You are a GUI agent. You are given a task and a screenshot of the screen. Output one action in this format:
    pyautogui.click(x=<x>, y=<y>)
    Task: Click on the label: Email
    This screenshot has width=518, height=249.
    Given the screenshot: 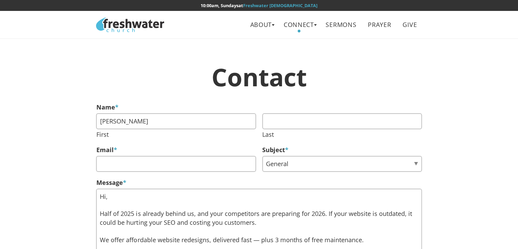 What is the action you would take?
    pyautogui.click(x=106, y=149)
    